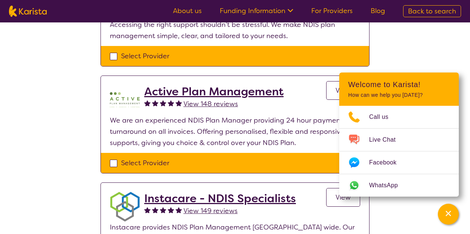 Image resolution: width=470 pixels, height=234 pixels. Describe the element at coordinates (211, 104) in the screenshot. I see `span: View 148 reviews` at that location.